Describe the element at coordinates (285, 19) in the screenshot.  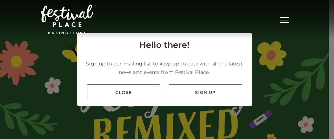
I see `button: Toggle navigation` at that location.